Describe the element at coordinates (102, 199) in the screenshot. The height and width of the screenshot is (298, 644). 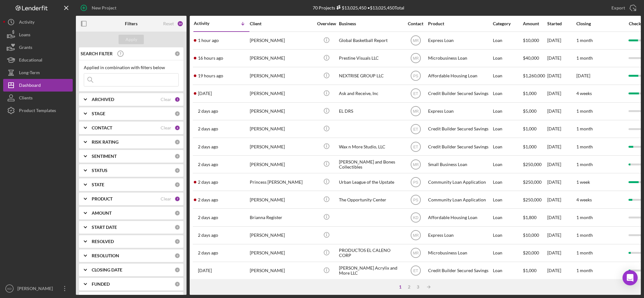
I see `b: PRODUCT` at that location.